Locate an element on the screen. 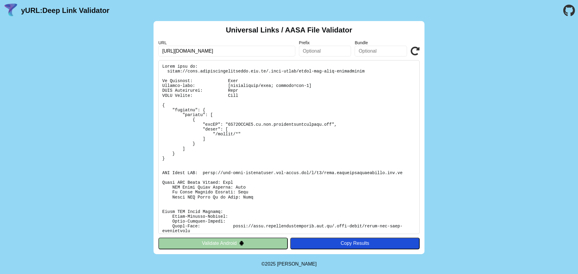 The image size is (578, 274). h2: Universal Links / AASA File Validator is located at coordinates (289, 30).